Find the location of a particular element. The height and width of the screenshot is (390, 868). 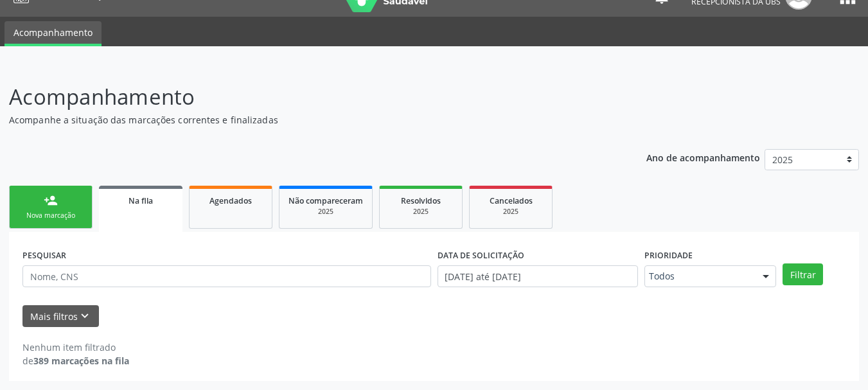

span: Na fila is located at coordinates (141, 201).